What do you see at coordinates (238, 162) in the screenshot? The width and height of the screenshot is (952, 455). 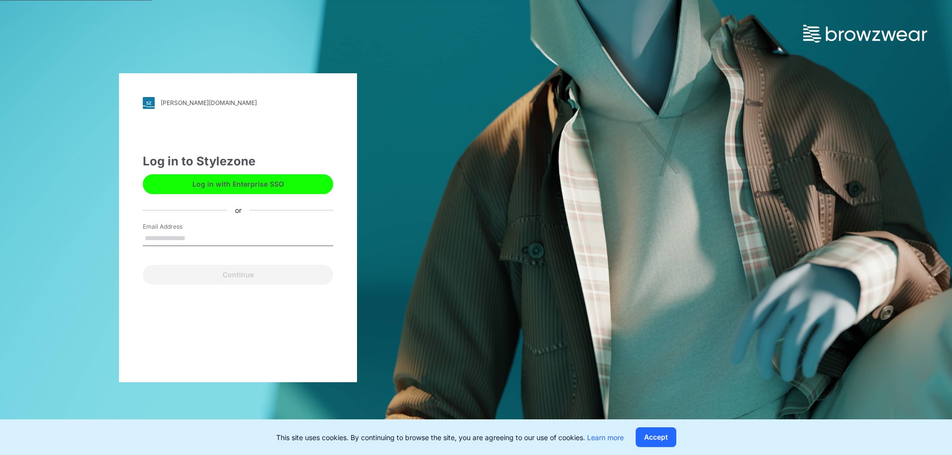 I see `div: Log in to Stylezone` at bounding box center [238, 162].